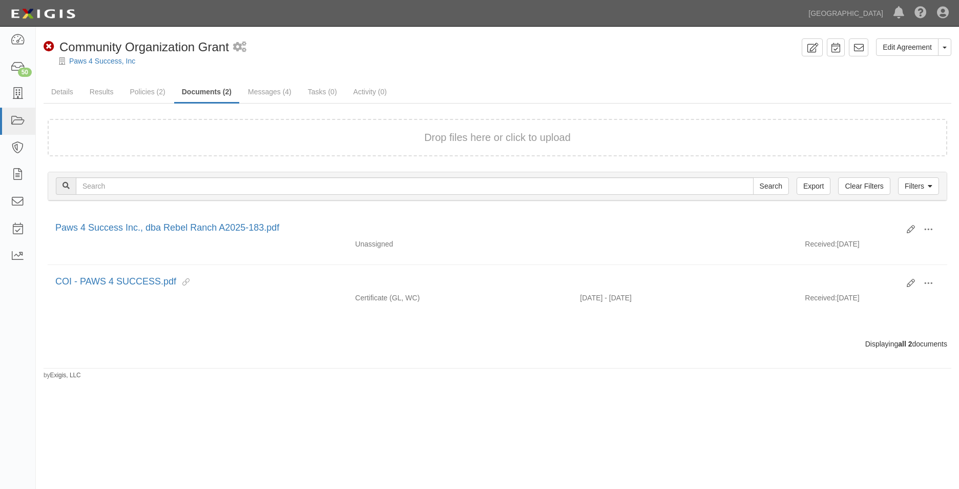  I want to click on i: This document is linked to other agreements., so click(184, 282).